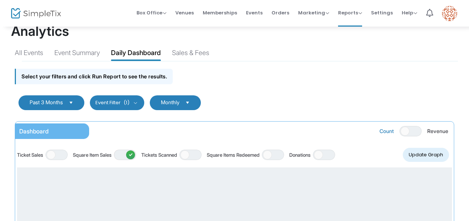 The height and width of the screenshot is (221, 469). Describe the element at coordinates (300, 155) in the screenshot. I see `label: Donations` at that location.